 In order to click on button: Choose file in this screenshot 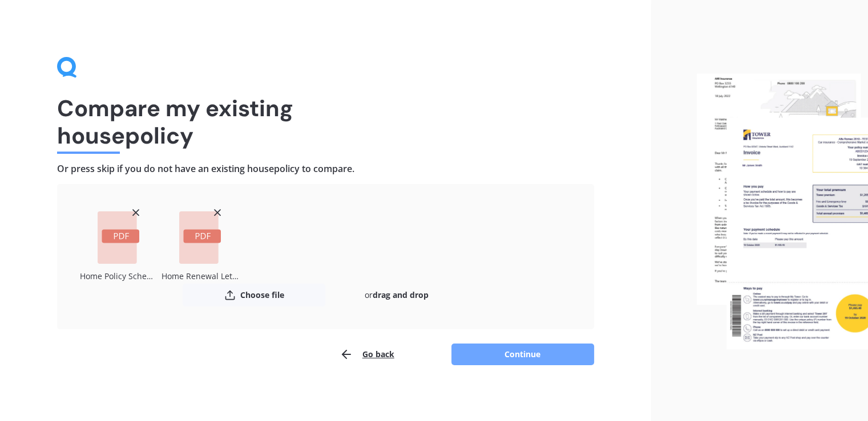, I will do `click(254, 295)`.